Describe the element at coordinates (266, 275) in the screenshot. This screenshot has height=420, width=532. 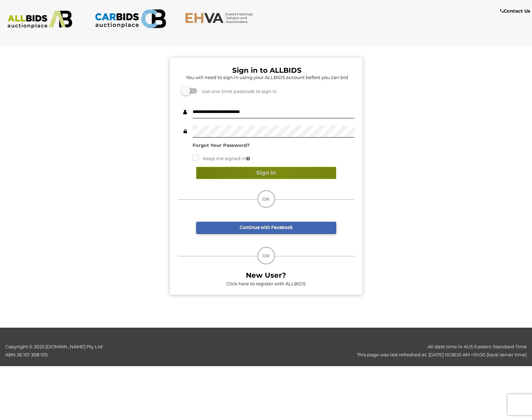
I see `b: New User?` at that location.